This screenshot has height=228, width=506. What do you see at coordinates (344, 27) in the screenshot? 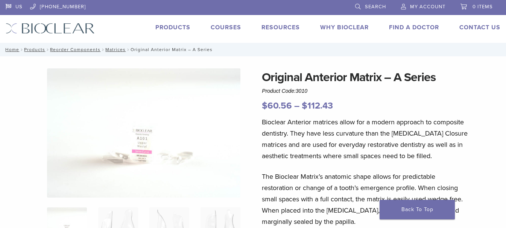
I see `a: Why Bioclear` at bounding box center [344, 27].